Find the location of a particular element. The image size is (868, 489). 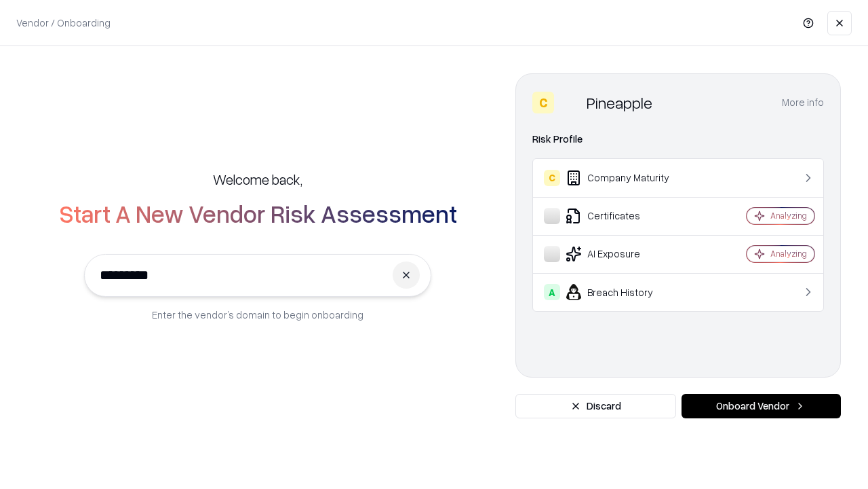

button: Onboard Vendor is located at coordinates (761, 405).